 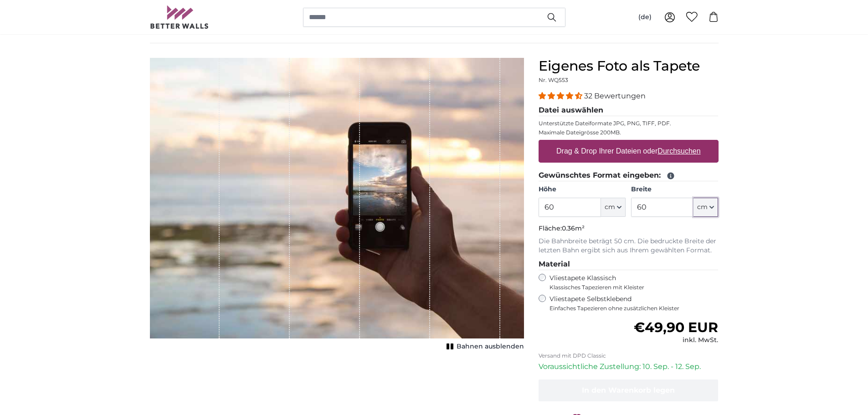 I want to click on p: Unterstützte Dateiformate JPG, PNG, TIFF, PDF., so click(x=628, y=124).